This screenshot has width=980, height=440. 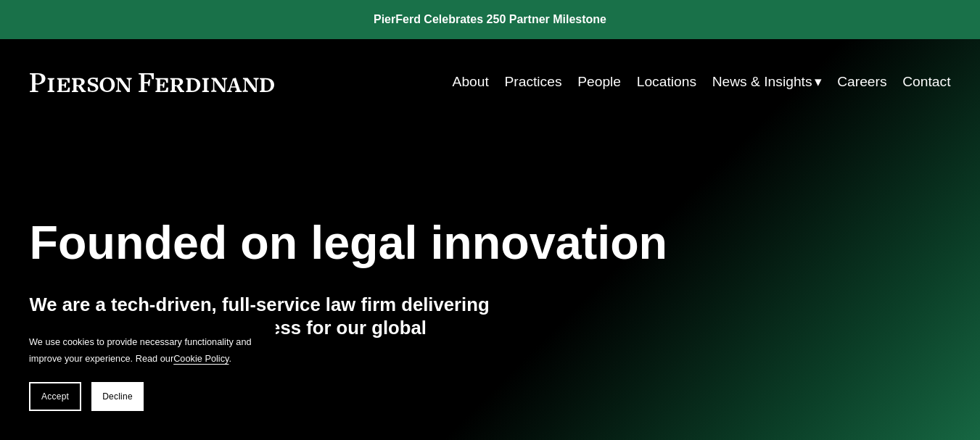 I want to click on p: We use cookies to provide necessary functionality and improve your experience. Read our ., so click(x=145, y=351).